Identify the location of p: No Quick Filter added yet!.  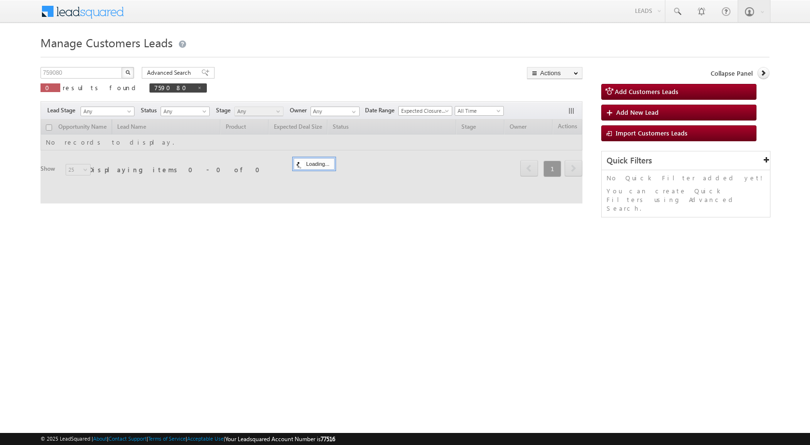
(686, 178).